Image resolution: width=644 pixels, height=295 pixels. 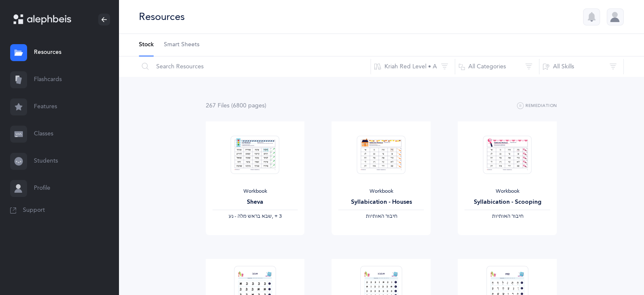 What do you see at coordinates (162, 17) in the screenshot?
I see `div: Resources` at bounding box center [162, 17].